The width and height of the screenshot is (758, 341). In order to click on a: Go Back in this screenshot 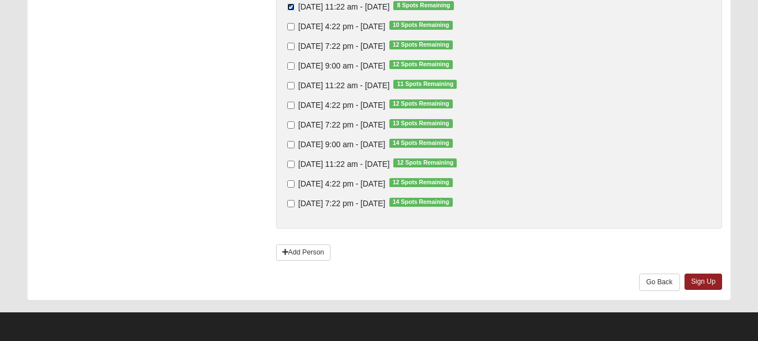, I will do `click(660, 282)`.